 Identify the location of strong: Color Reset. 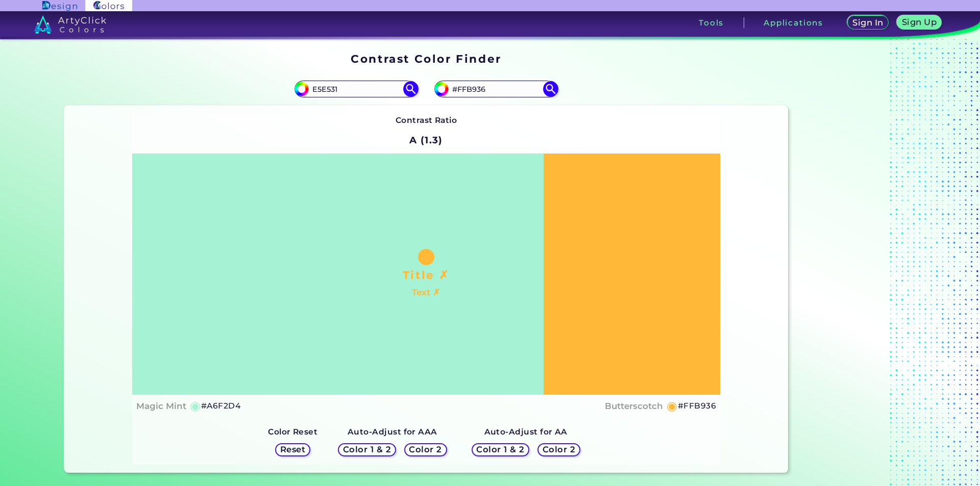
(292, 432).